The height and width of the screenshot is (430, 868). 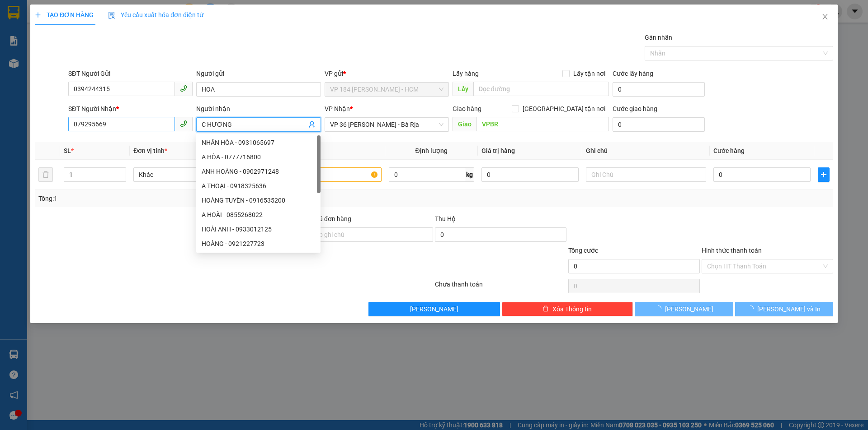 What do you see at coordinates (258, 142) in the screenshot?
I see `div: NHÂN HÒA - 0931065697` at bounding box center [258, 142].